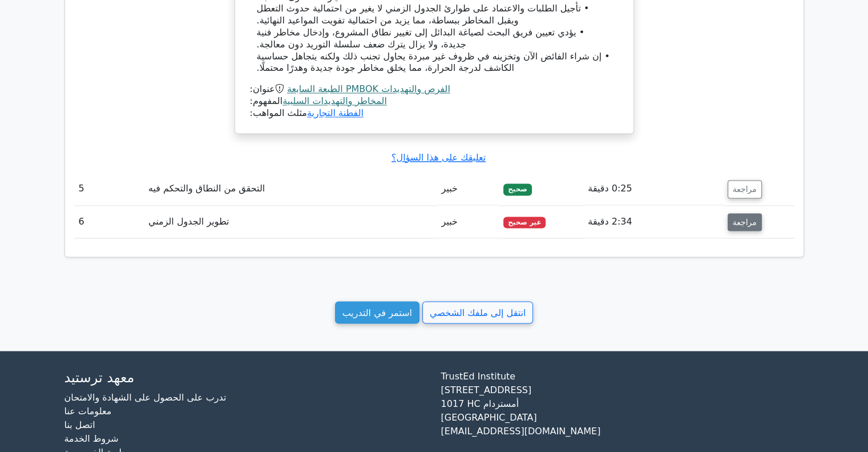  Describe the element at coordinates (480, 403) in the screenshot. I see `font: 1017 HC أمستردام` at that location.